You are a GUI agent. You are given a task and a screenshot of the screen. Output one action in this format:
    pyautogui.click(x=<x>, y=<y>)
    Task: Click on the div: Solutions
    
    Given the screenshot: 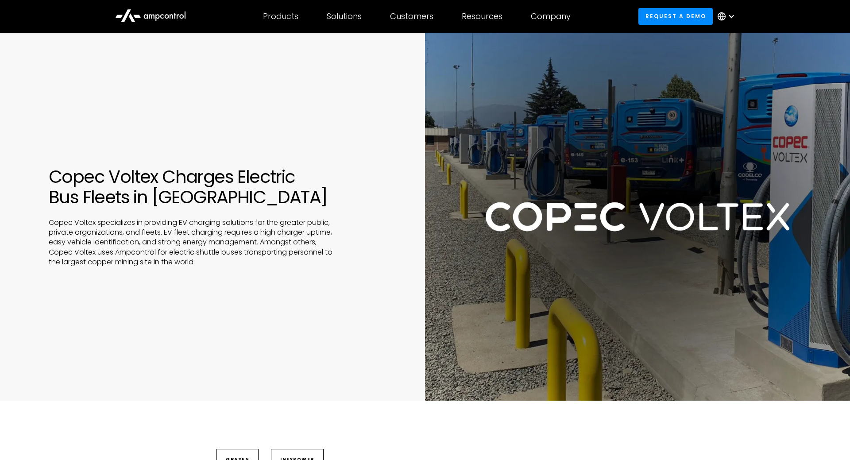 What is the action you would take?
    pyautogui.click(x=344, y=16)
    